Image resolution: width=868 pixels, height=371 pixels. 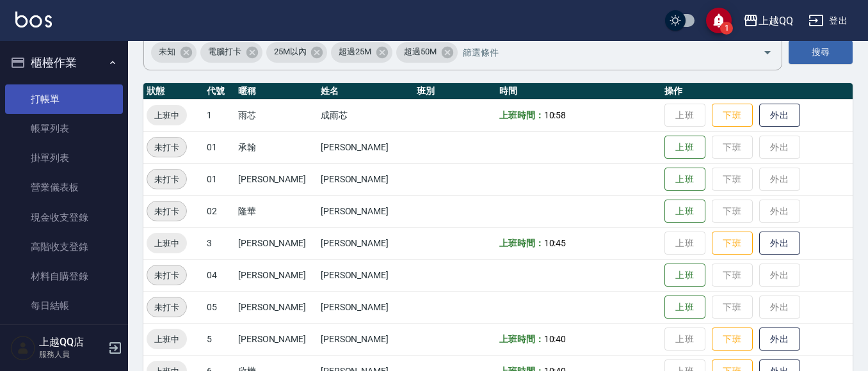 I want to click on div: 上越QQ, so click(x=776, y=21).